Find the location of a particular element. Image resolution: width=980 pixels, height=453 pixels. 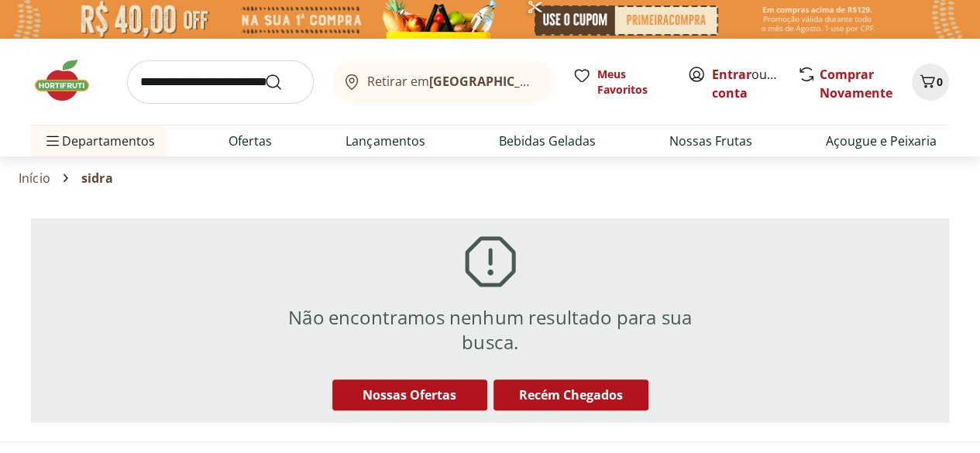

button: Submit Search is located at coordinates (282, 82).